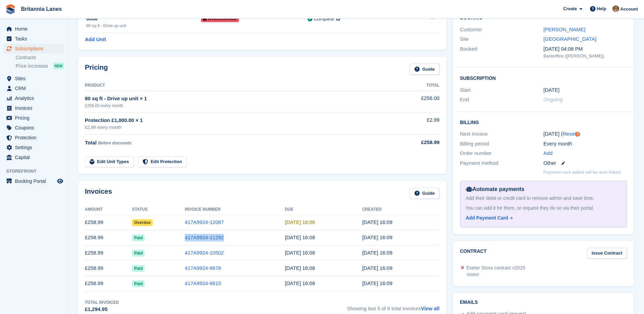  Describe the element at coordinates (544, 198) in the screenshot. I see `div: Add their debit or credit card to remove admin and save time.` at that location.